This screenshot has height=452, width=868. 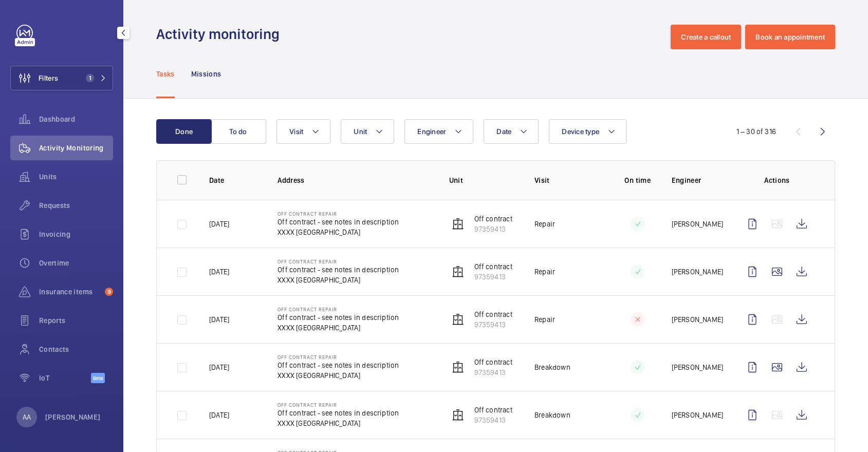 I want to click on button: Create a callout, so click(x=706, y=37).